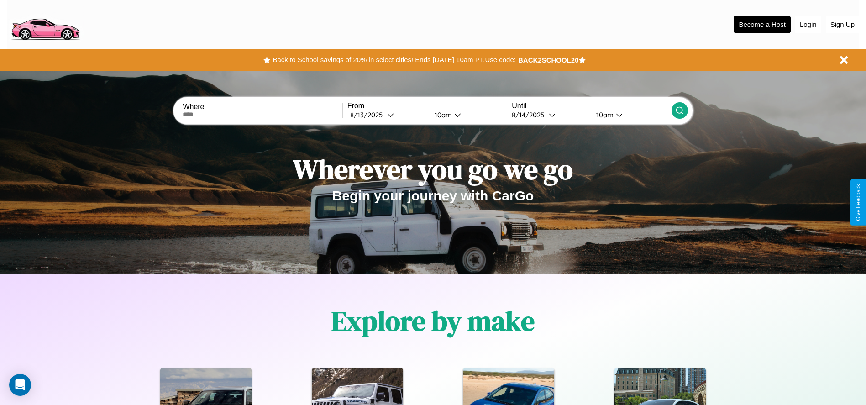 This screenshot has height=405, width=866. What do you see at coordinates (530, 115) in the screenshot?
I see `div: 8 / 14 / 2025` at bounding box center [530, 115].